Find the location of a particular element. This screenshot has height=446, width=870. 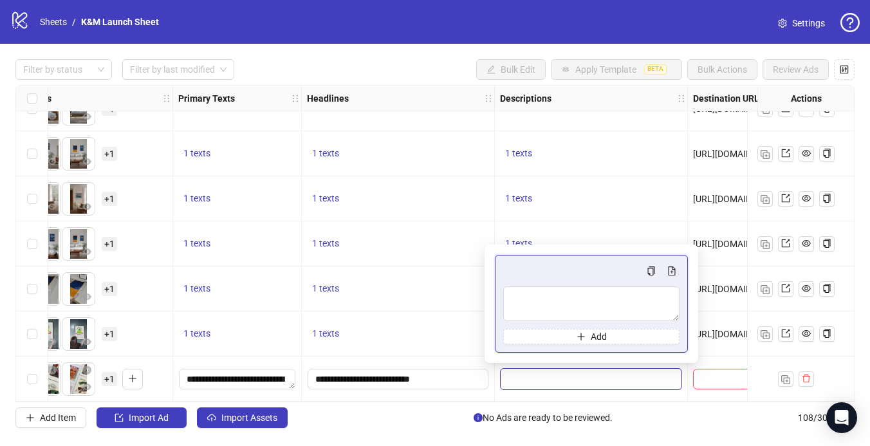

span: No Ads are ready to be reviewed. is located at coordinates (543, 418).